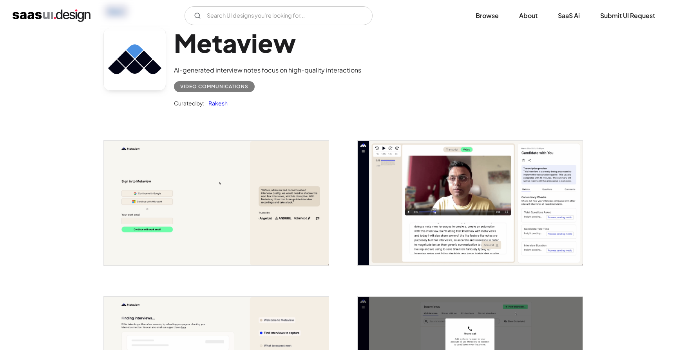 The image size is (677, 350). I want to click on a: About, so click(528, 16).